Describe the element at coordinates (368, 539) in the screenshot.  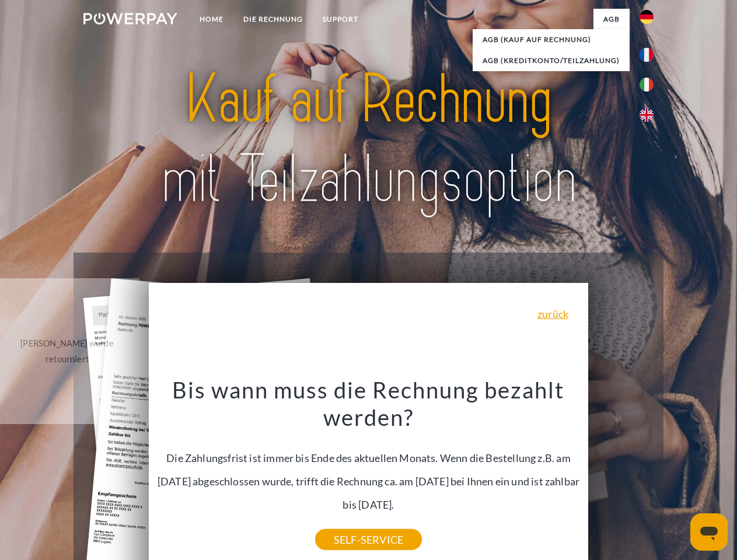
I see `a: SELF-SERVICE` at that location.